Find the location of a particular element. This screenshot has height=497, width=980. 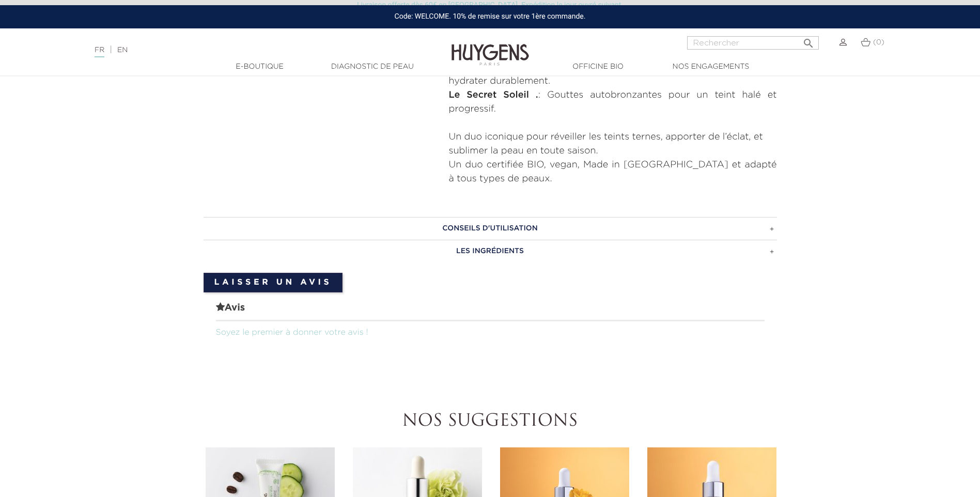

span: Avis is located at coordinates (490, 311).